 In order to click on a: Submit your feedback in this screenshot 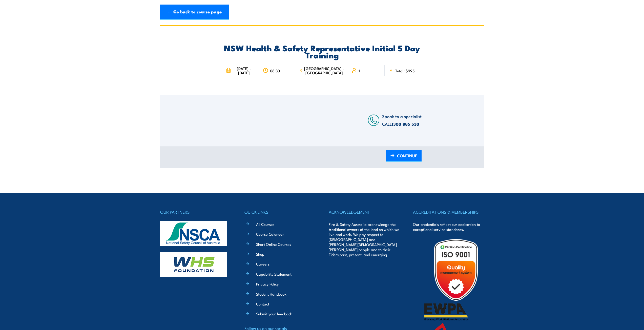, I will do `click(274, 314)`.